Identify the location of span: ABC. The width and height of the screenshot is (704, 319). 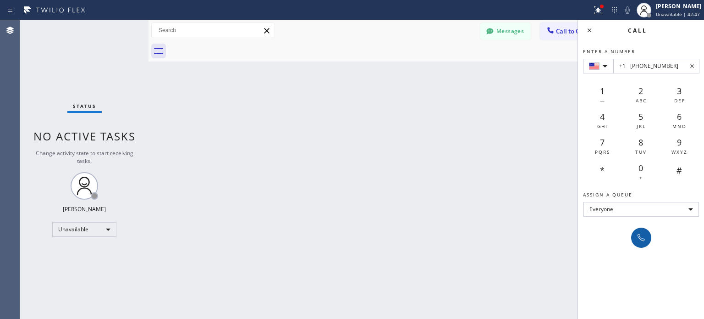
(641, 100).